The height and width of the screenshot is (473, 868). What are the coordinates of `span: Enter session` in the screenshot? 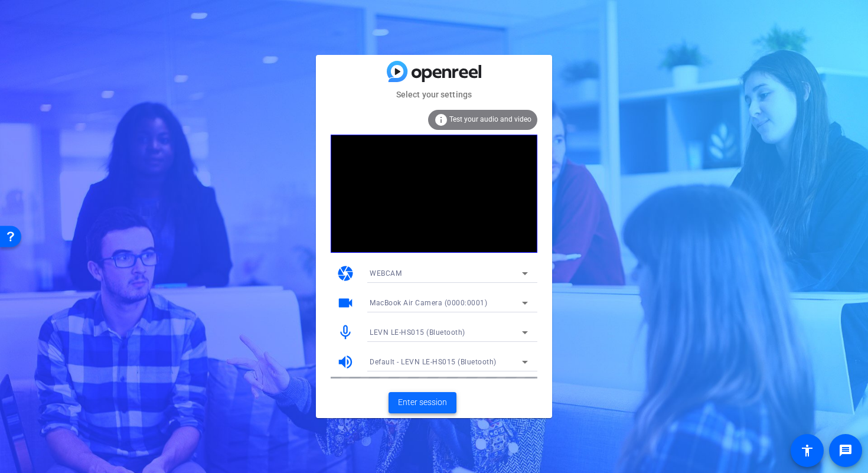 It's located at (422, 402).